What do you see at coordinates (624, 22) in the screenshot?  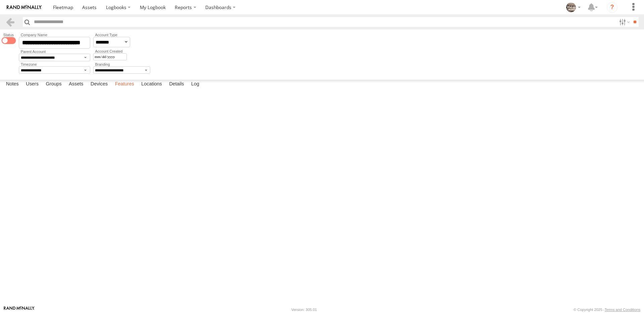 I see `label: Search Filter Options` at bounding box center [624, 22].